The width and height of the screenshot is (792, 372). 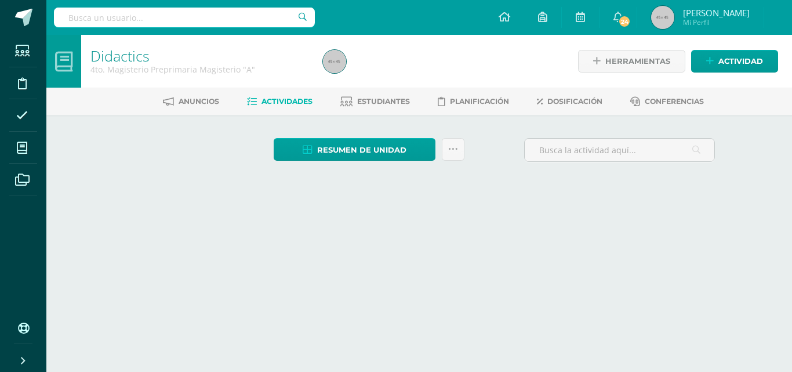 I want to click on input: Busca un usuario..., so click(x=184, y=17).